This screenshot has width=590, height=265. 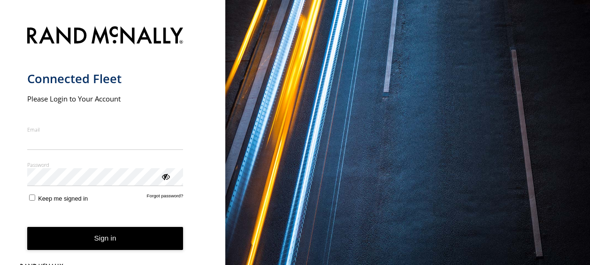 I want to click on img: Rand McNally, so click(x=105, y=36).